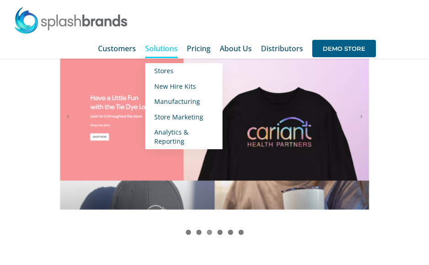 The height and width of the screenshot is (265, 429). Describe the element at coordinates (343, 48) in the screenshot. I see `span: DEMO STORE` at that location.